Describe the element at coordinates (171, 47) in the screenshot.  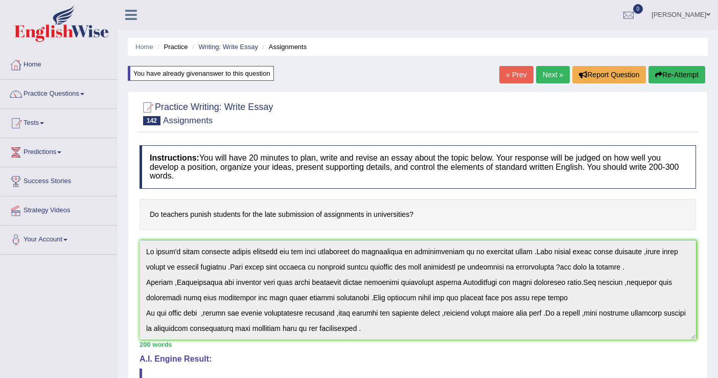
I see `li: Practice` at that location.